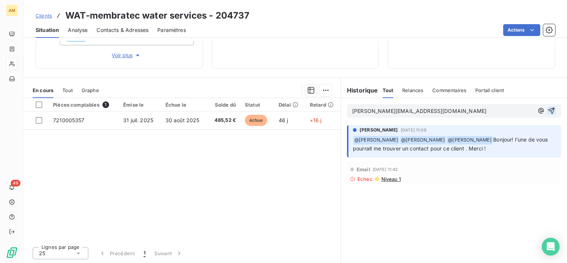 The height and width of the screenshot is (263, 567). I want to click on button: Précédent, so click(116, 253).